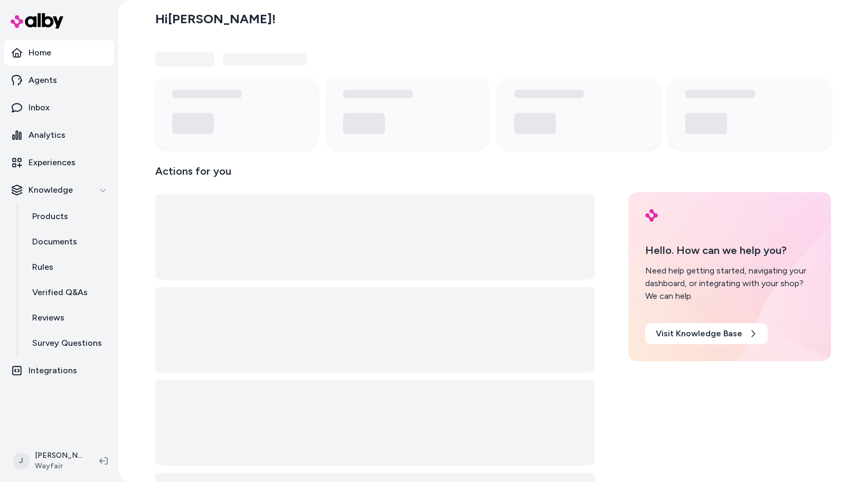 The height and width of the screenshot is (482, 868). What do you see at coordinates (43, 267) in the screenshot?
I see `p: Rules` at bounding box center [43, 267].